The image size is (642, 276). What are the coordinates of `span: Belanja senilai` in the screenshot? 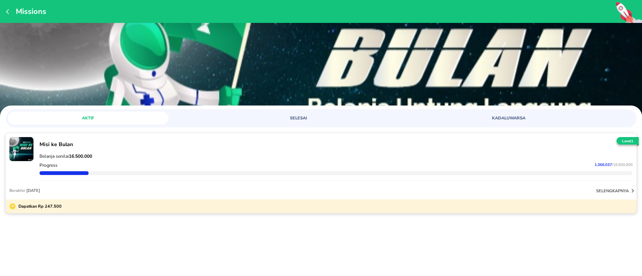 It's located at (66, 156).